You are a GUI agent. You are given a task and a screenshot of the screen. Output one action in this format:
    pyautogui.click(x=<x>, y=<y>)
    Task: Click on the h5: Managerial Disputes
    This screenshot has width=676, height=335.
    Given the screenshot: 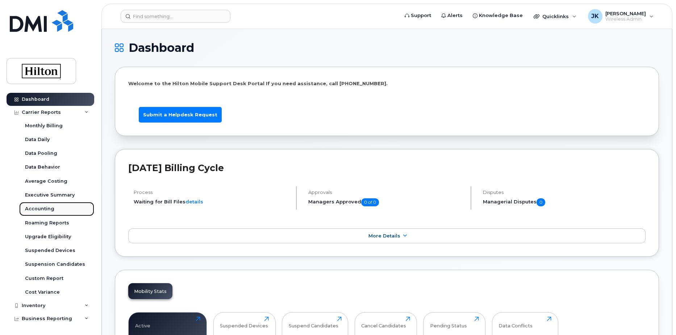 What is the action you would take?
    pyautogui.click(x=564, y=202)
    